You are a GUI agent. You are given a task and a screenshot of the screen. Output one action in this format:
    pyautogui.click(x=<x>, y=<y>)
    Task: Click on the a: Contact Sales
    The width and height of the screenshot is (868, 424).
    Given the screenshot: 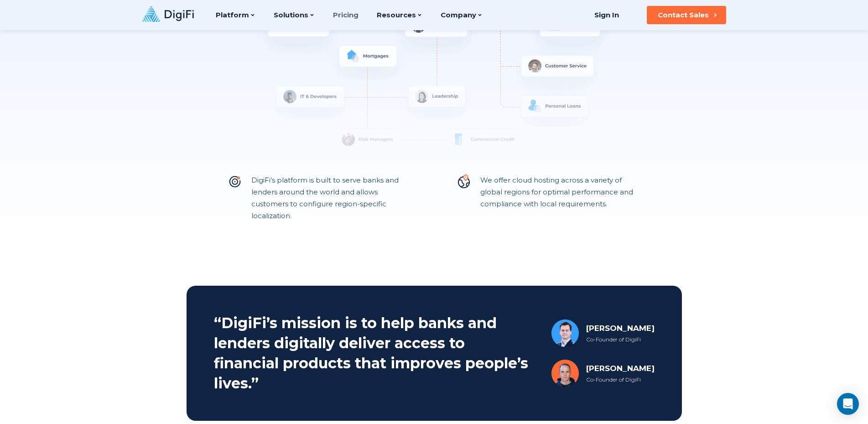 What is the action you would take?
    pyautogui.click(x=687, y=15)
    